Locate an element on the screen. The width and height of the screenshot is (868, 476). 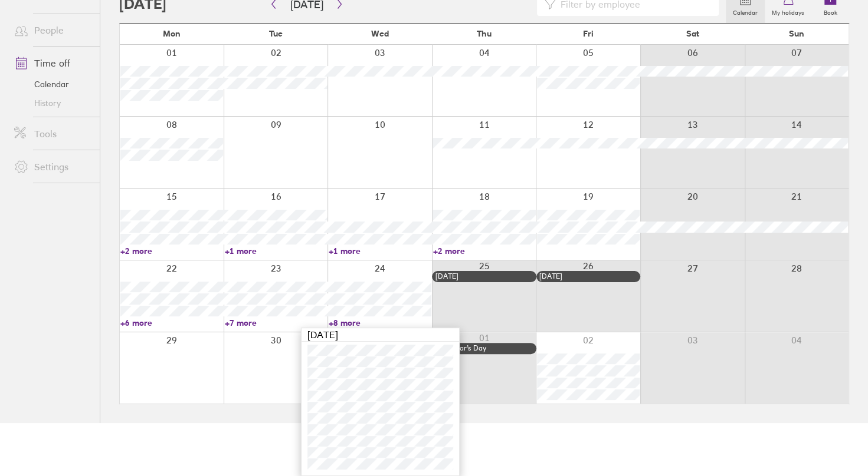
div: New Year’s Day is located at coordinates (484, 348).